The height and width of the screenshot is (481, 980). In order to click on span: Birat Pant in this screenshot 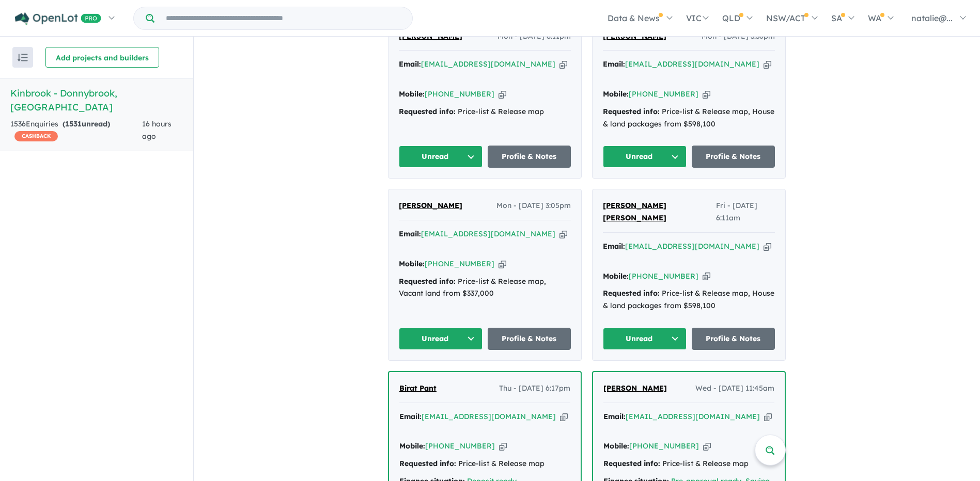, I will do `click(418, 388)`.